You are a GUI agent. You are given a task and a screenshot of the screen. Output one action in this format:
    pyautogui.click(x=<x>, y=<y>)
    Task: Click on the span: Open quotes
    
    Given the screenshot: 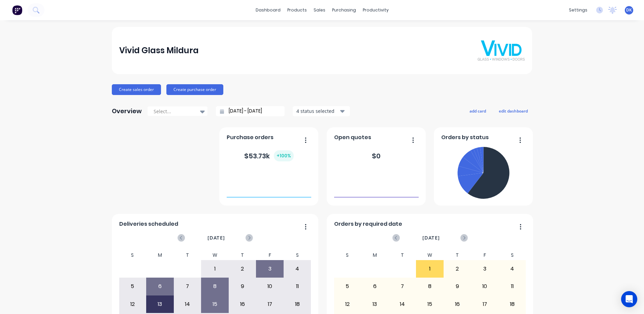 What is the action you would take?
    pyautogui.click(x=353, y=137)
    